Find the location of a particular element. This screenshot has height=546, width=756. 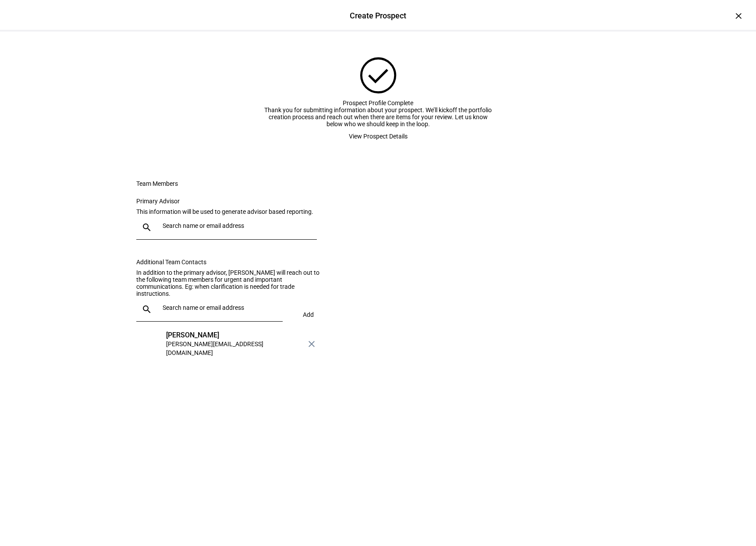

span: View Prospect Details is located at coordinates (378, 137).